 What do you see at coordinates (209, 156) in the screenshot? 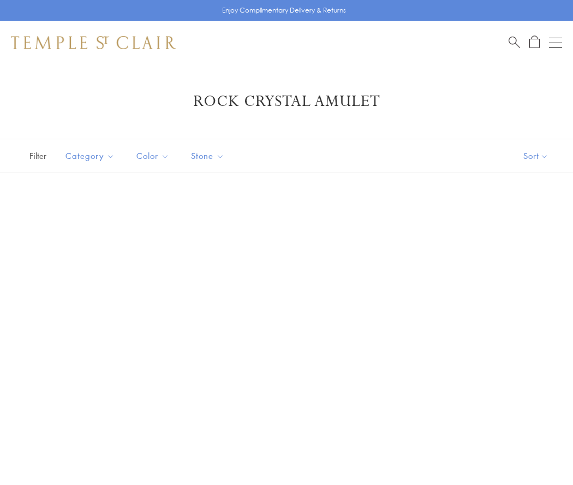
I see `span: Stone` at bounding box center [209, 156].